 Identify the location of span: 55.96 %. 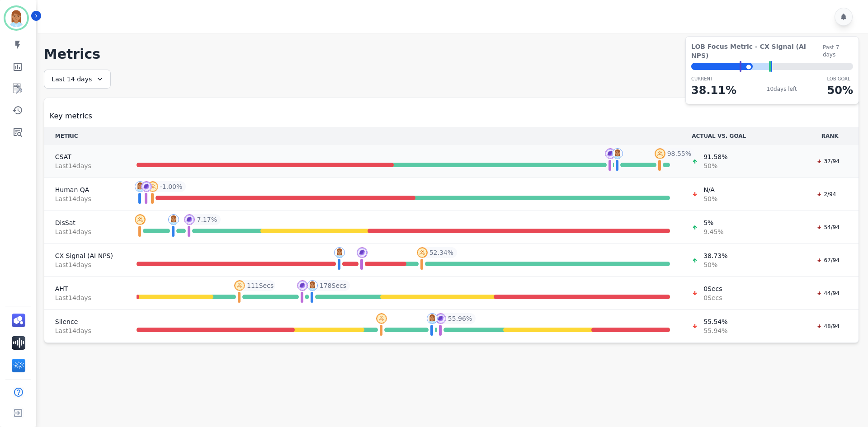
(460, 319).